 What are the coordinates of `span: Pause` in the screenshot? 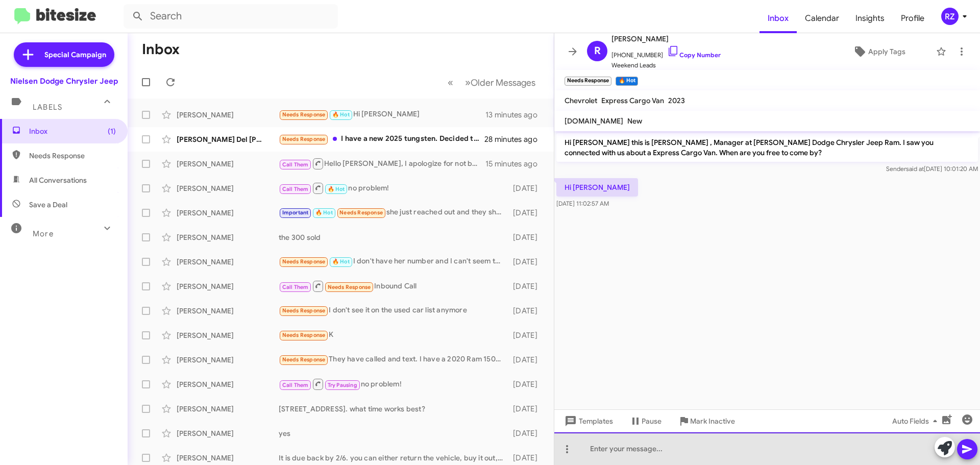 It's located at (652, 422).